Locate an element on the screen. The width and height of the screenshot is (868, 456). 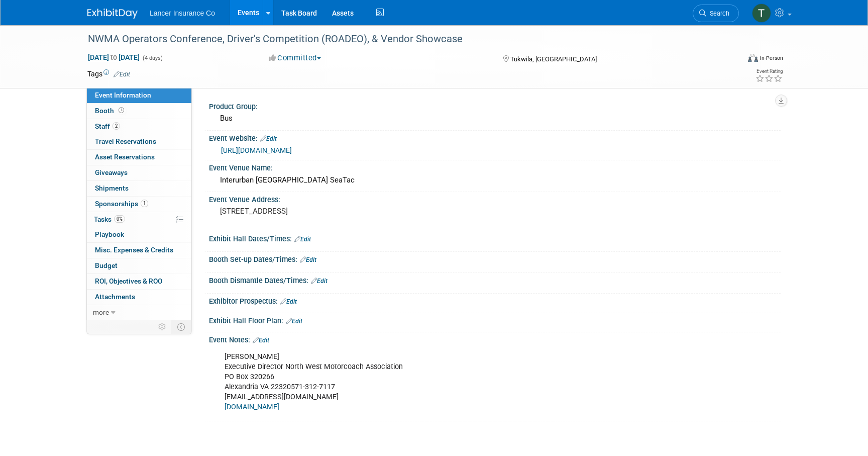
span: (4 days) is located at coordinates (152, 58).